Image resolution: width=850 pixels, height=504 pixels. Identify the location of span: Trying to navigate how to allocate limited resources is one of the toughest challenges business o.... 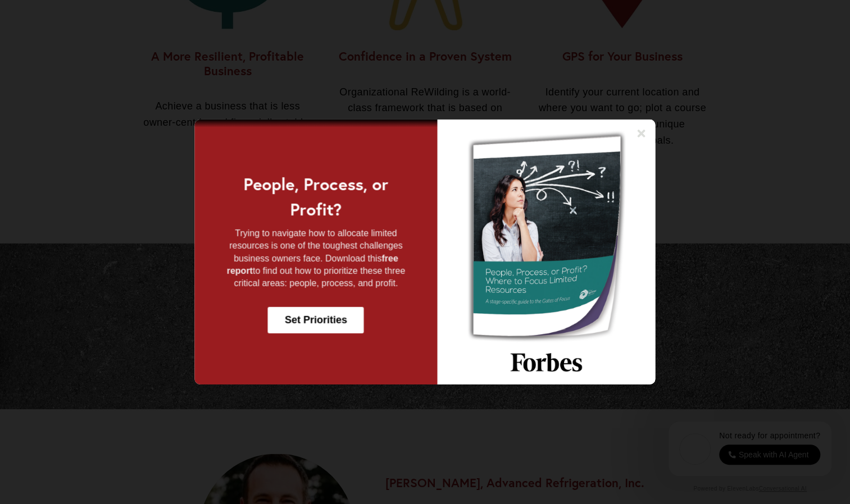
(316, 245).